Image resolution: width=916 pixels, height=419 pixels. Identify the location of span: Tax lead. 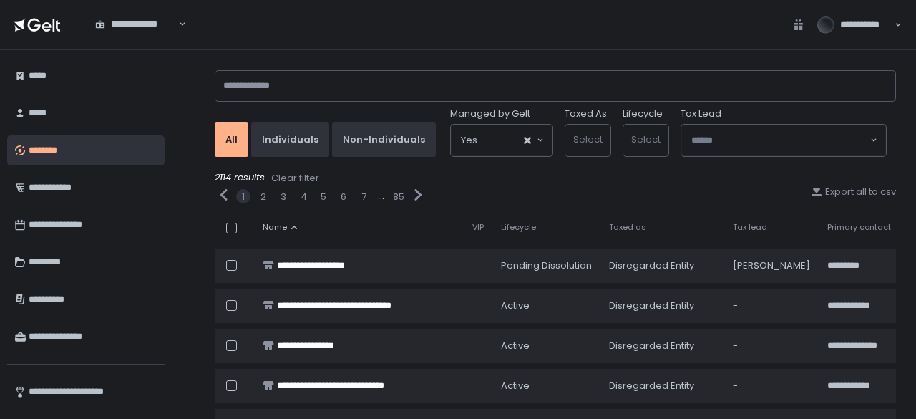
(750, 227).